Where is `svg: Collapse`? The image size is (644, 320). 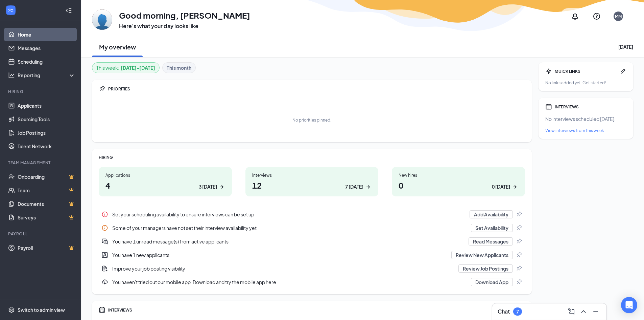 svg: Collapse is located at coordinates (69, 11).